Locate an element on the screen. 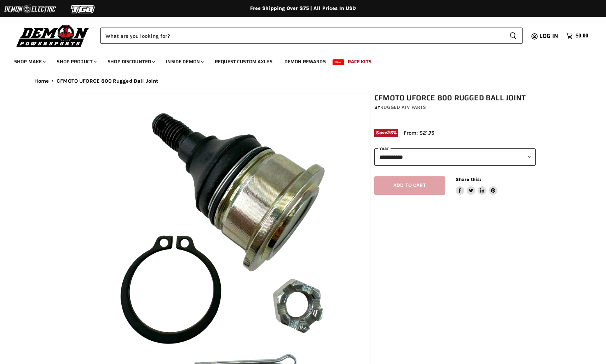  span: CFMOTO UFORCE 800 Rugged Ball Joint is located at coordinates (107, 81).